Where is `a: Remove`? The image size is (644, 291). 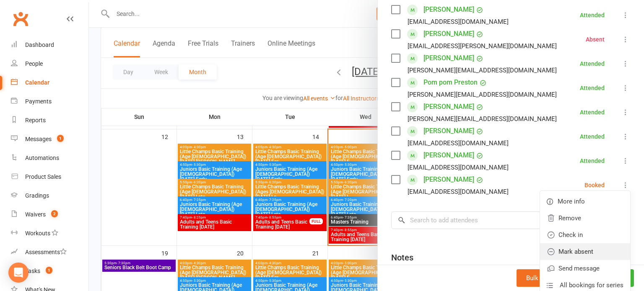 a: Remove is located at coordinates (585, 218).